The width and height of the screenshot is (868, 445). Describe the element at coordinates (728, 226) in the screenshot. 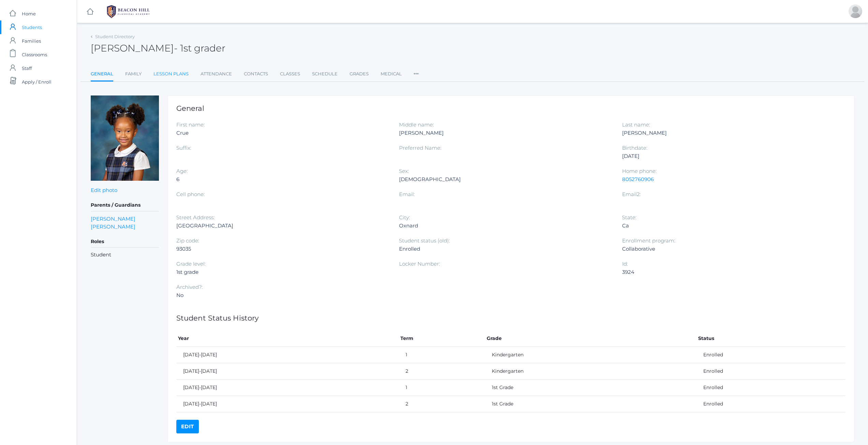

I see `div: Ca` at that location.